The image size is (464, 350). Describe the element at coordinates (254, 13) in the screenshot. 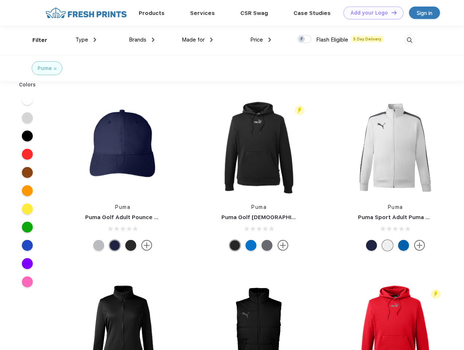

I see `a: CSR Swag` at that location.